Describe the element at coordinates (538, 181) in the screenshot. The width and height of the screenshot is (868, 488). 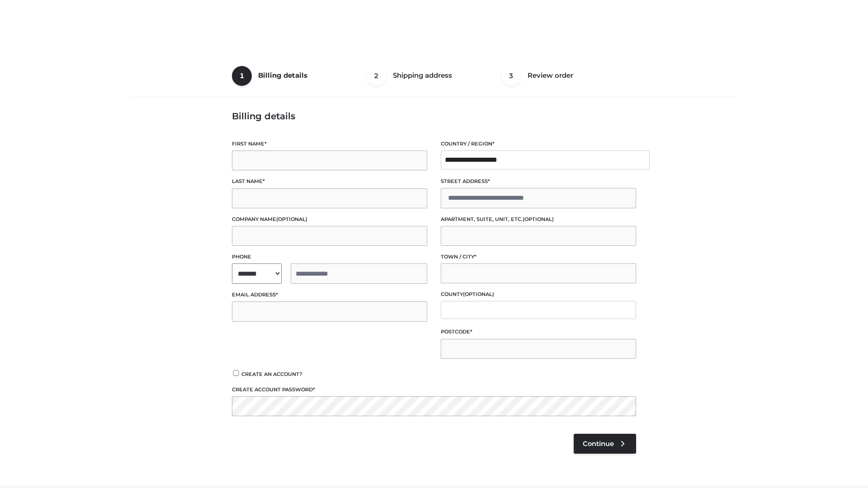
I see `label: Street address` at that location.